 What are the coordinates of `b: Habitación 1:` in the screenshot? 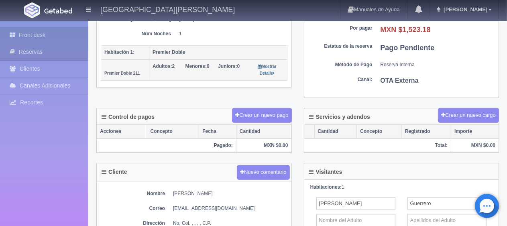 It's located at (119, 52).